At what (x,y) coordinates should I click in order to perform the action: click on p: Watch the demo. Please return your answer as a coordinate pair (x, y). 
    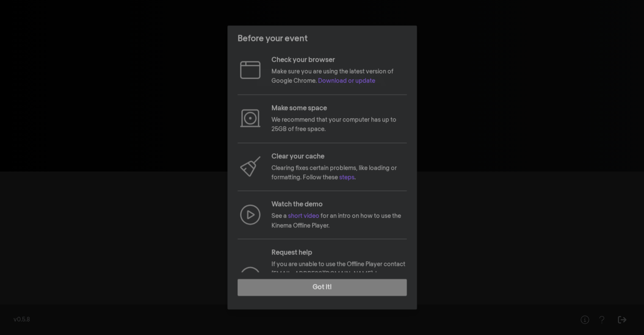
    Looking at the image, I should click on (339, 204).